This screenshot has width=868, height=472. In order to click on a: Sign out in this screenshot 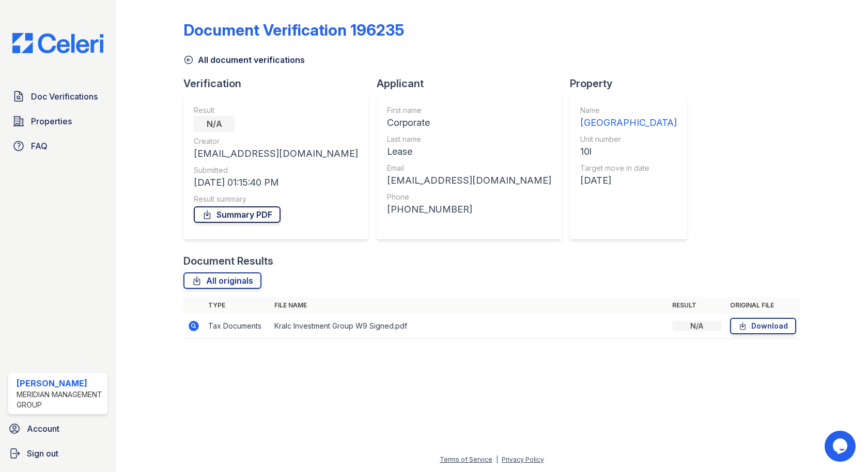, I will do `click(58, 454)`.